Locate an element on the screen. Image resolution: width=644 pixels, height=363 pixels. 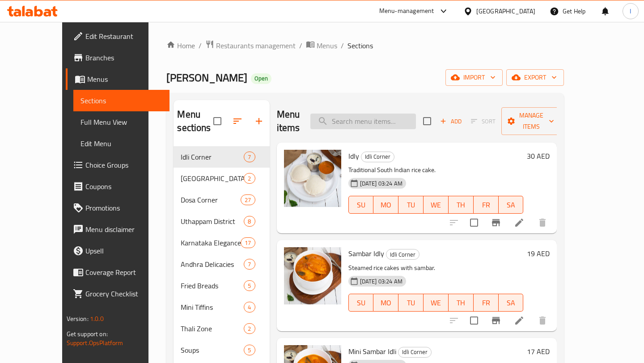
span: Menus is located at coordinates (327, 45).